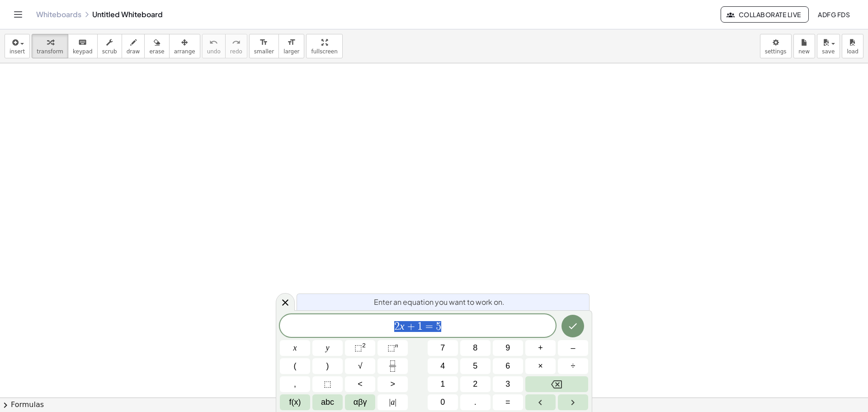  I want to click on span: ADFG fds, so click(834, 15).